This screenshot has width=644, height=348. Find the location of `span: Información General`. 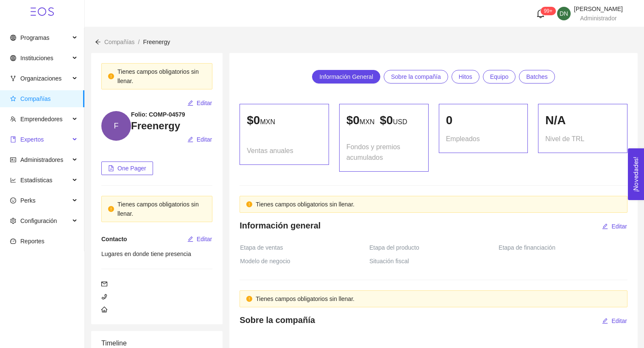

span: Información General is located at coordinates (346, 77).